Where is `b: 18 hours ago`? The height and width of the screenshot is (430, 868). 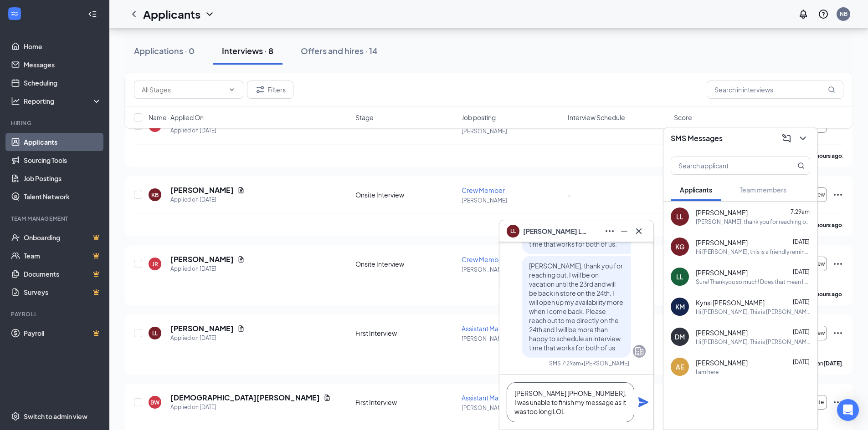 b: 18 hours ago is located at coordinates (825, 294).